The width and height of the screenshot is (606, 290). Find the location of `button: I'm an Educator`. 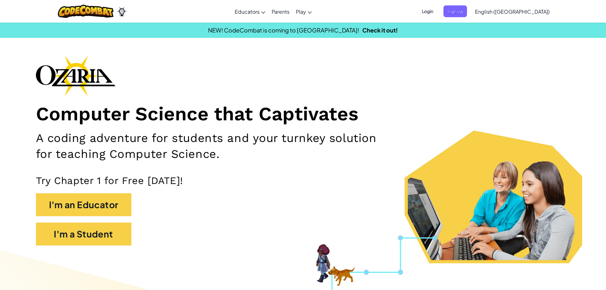

button: I'm an Educator is located at coordinates (84, 204).